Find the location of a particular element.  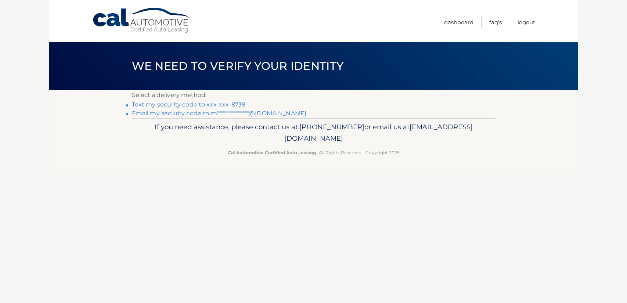

a: Cal Automotive is located at coordinates (142, 20).